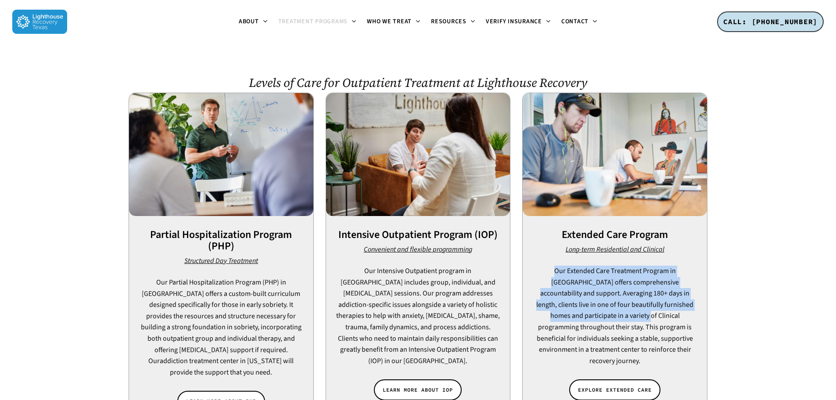 The height and width of the screenshot is (400, 836). I want to click on a: Contact, so click(579, 22).